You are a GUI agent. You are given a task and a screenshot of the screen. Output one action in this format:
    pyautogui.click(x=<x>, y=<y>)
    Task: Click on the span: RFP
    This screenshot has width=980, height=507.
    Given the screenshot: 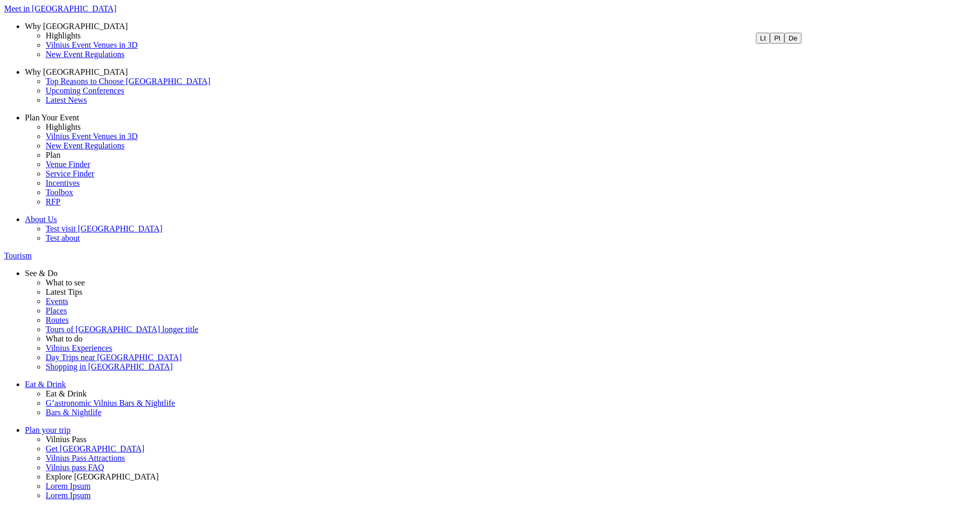 What is the action you would take?
    pyautogui.click(x=53, y=201)
    